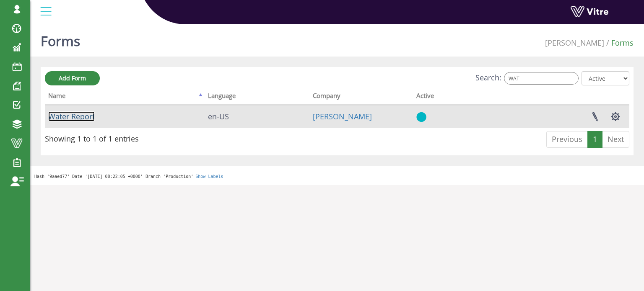  What do you see at coordinates (616, 140) in the screenshot?
I see `a: Next` at bounding box center [616, 140].